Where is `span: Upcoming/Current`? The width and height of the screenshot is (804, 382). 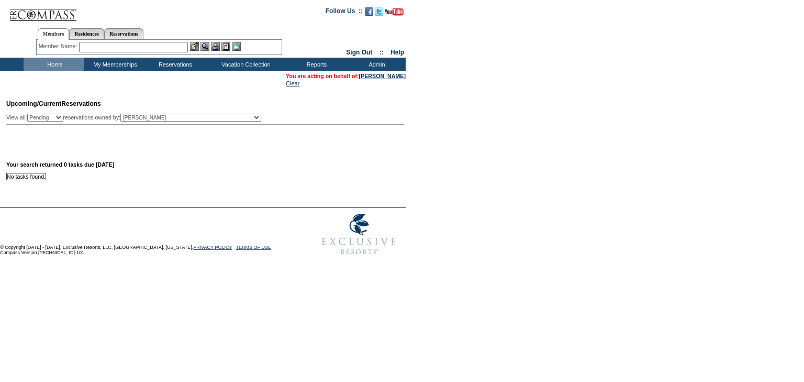 span: Upcoming/Current is located at coordinates (34, 104).